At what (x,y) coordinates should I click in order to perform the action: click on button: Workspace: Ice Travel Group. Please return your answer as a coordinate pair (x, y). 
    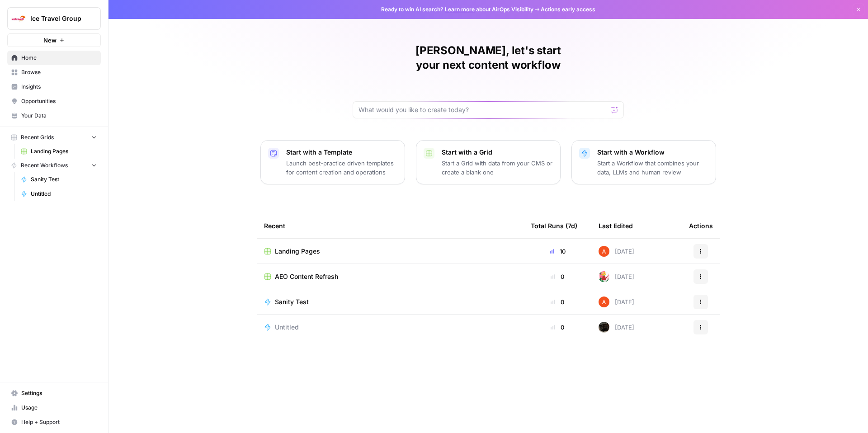
    Looking at the image, I should click on (54, 18).